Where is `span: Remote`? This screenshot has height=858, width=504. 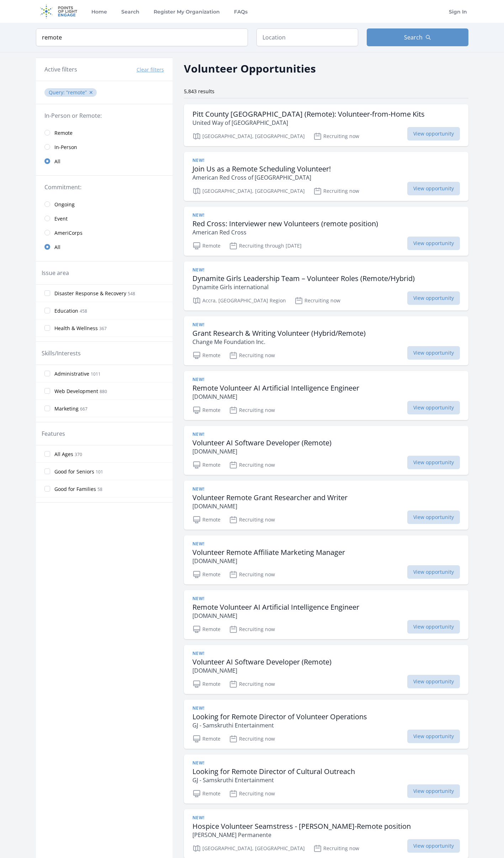 span: Remote is located at coordinates (63, 133).